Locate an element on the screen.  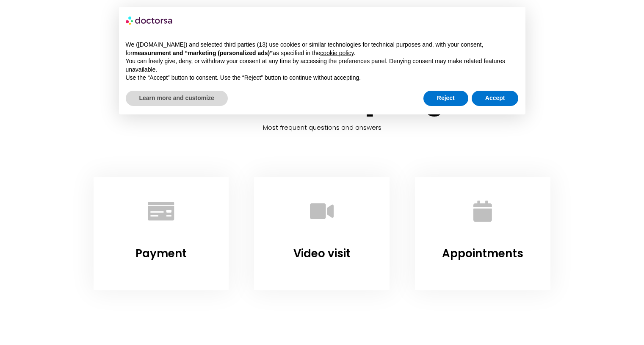
a: cookie policy is located at coordinates (337, 53).